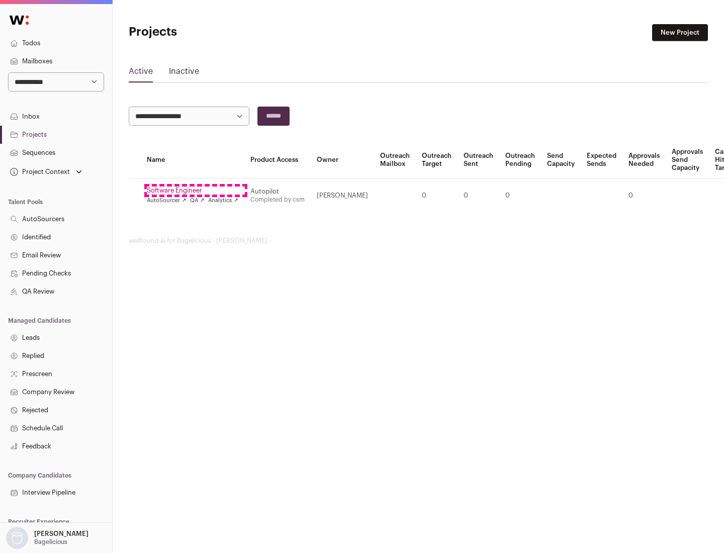 The width and height of the screenshot is (724, 553). Describe the element at coordinates (19, 20) in the screenshot. I see `img: Wellfound` at that location.